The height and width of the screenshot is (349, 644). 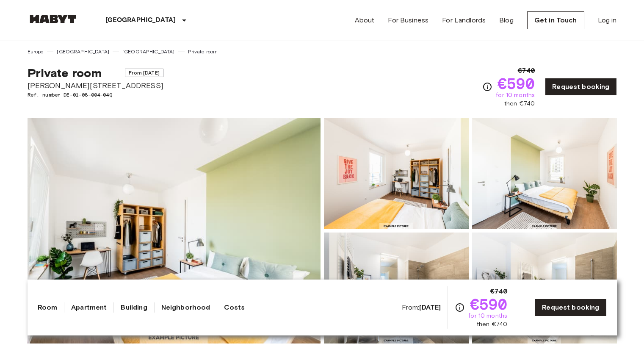 I want to click on a: Apartment, so click(x=89, y=307).